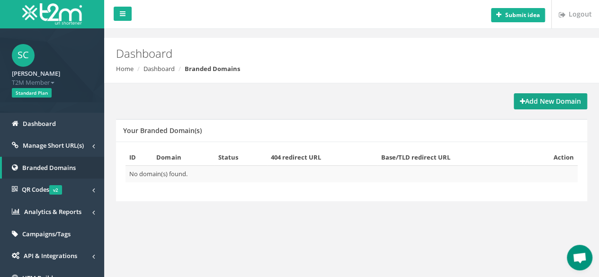 Image resolution: width=599 pixels, height=277 pixels. Describe the element at coordinates (523, 15) in the screenshot. I see `b: Submit idea` at that location.